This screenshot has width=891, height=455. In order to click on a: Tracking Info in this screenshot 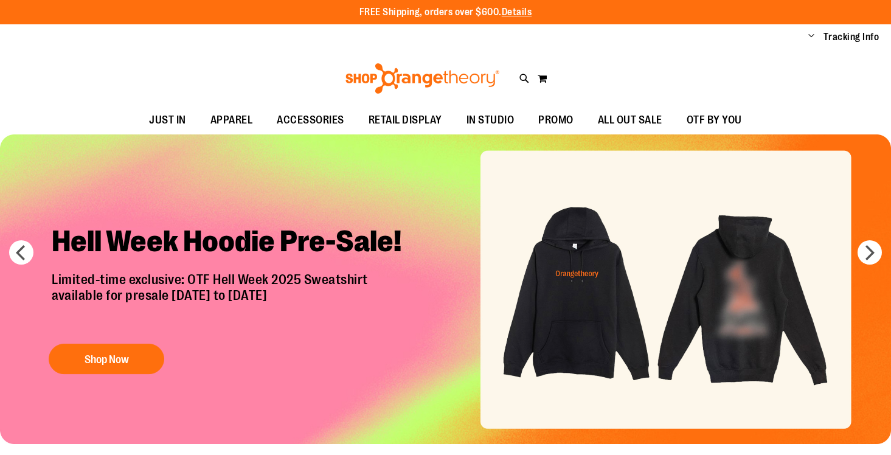, I will do `click(851, 37)`.